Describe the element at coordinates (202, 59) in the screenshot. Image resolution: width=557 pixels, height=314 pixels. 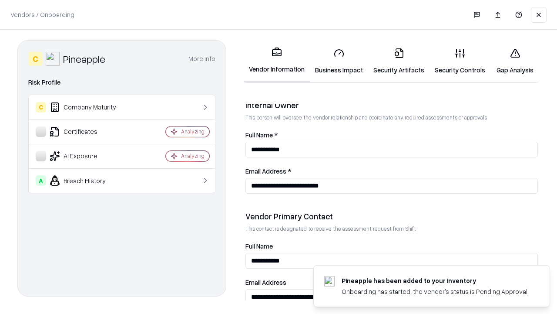
I see `button: More info` at that location.